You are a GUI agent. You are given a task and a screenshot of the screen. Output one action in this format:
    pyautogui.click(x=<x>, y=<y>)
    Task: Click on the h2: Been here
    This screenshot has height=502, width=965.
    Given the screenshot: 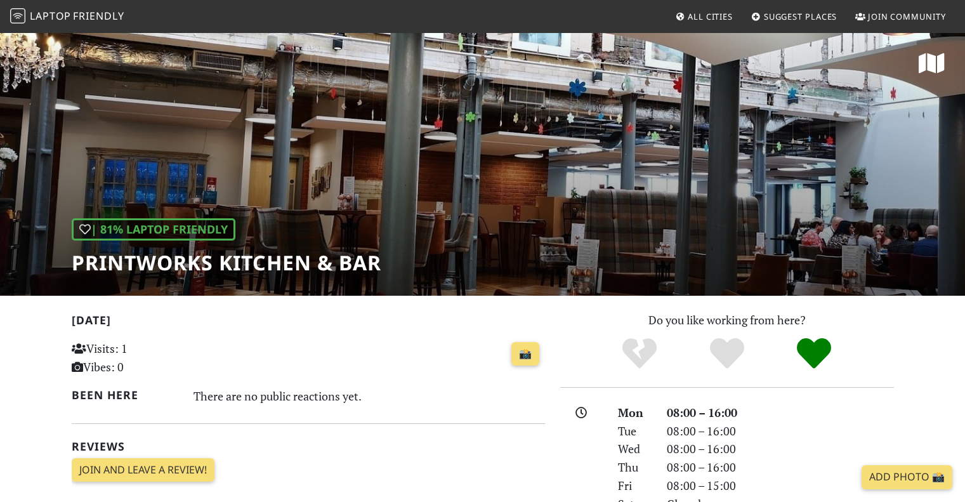 What is the action you would take?
    pyautogui.click(x=125, y=395)
    